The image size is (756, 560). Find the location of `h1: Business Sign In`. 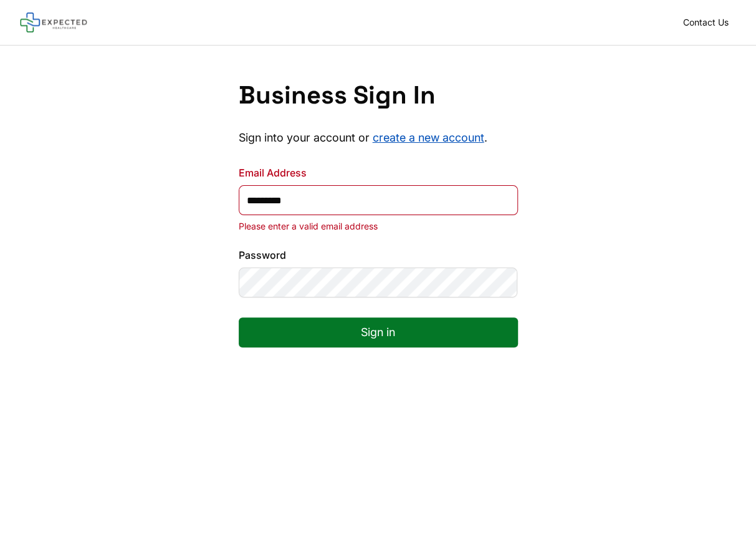

h1: Business Sign In is located at coordinates (378, 96).